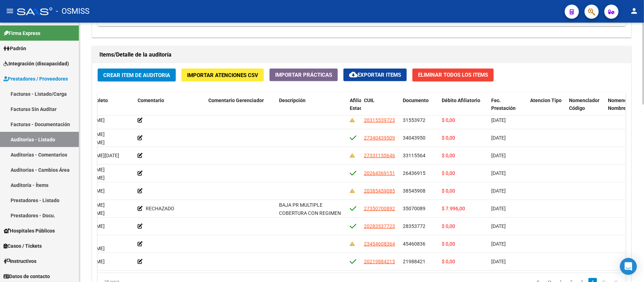 The height and width of the screenshot is (282, 644). What do you see at coordinates (369, 101) in the screenshot?
I see `span: CUIL` at bounding box center [369, 101].